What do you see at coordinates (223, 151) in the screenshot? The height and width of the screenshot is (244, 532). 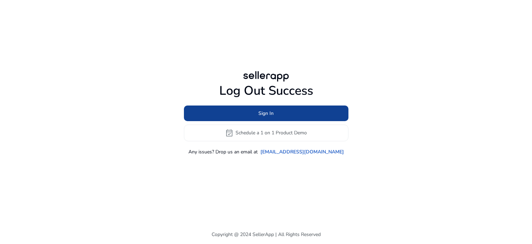 I see `p: Any issues? Drop us an email at` at bounding box center [223, 151].